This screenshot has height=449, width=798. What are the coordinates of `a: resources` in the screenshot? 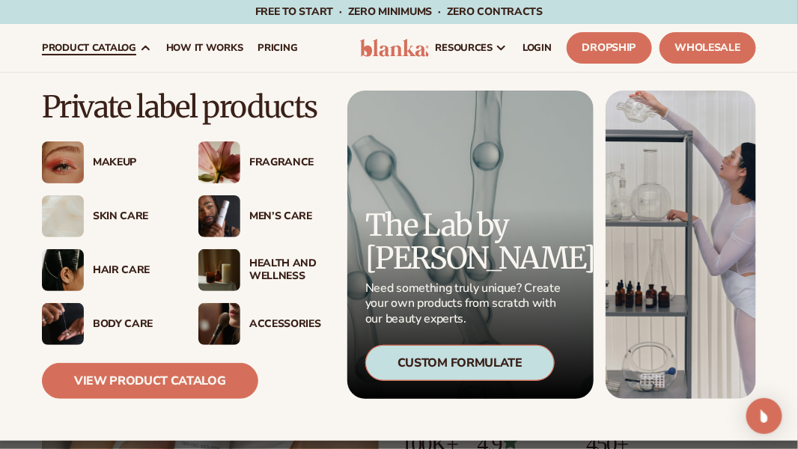 It's located at (472, 48).